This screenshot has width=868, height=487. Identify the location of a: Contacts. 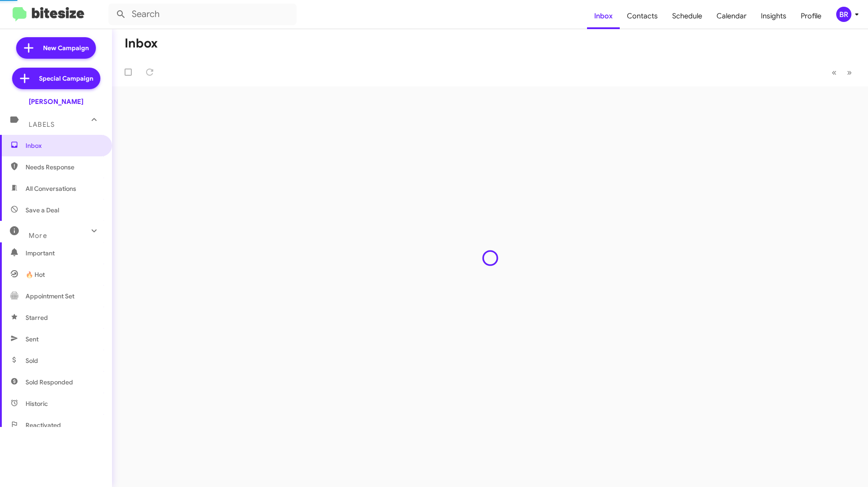
(642, 16).